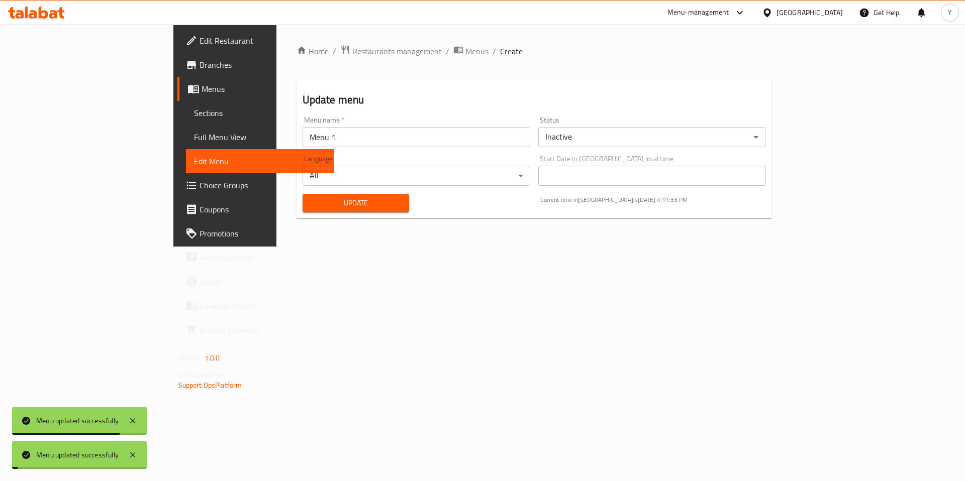  I want to click on span: Edit Menu, so click(260, 161).